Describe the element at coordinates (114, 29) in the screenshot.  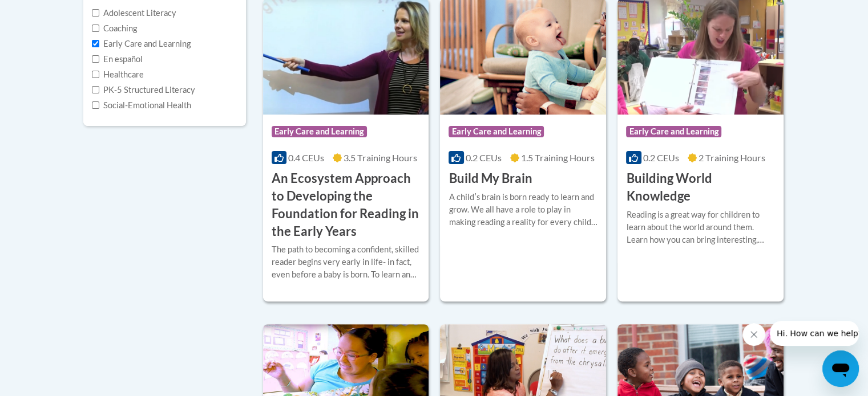
I see `label: Coaching` at that location.